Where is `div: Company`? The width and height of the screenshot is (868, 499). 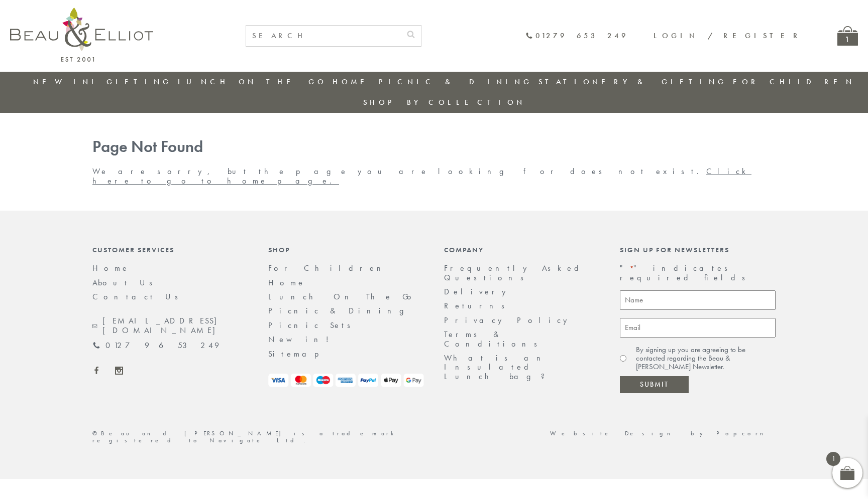
div: Company is located at coordinates (522, 250).